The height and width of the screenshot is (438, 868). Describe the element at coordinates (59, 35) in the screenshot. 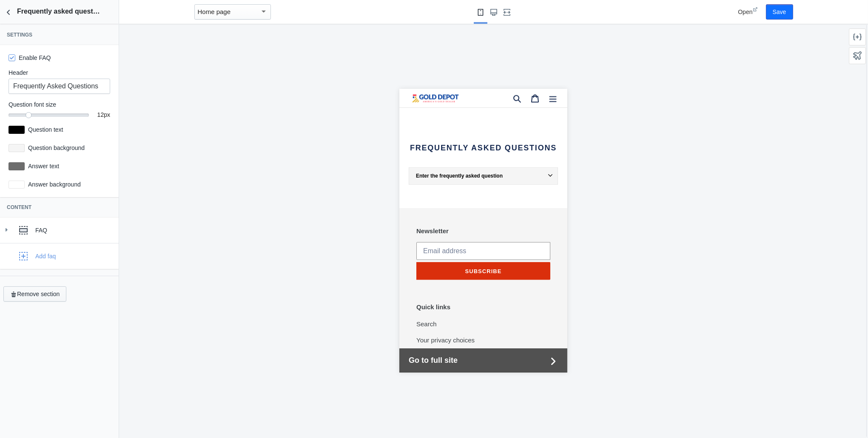

I see `h3: Settings` at that location.